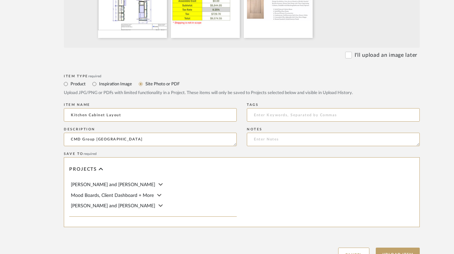 Image resolution: width=454 pixels, height=254 pixels. I want to click on label: Inspiration Image, so click(115, 84).